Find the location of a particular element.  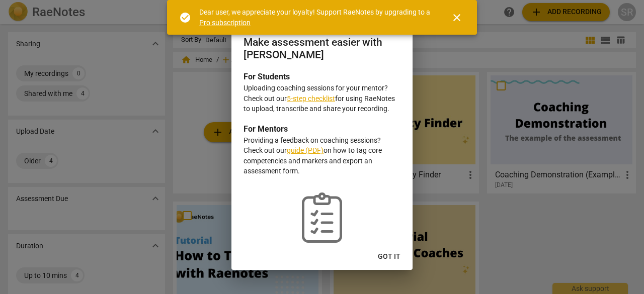

span: check_circle is located at coordinates (186, 18).